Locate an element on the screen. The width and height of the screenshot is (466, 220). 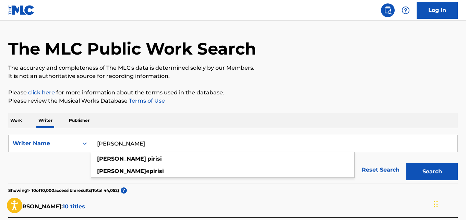
form: Search Form is located at coordinates (233, 159).